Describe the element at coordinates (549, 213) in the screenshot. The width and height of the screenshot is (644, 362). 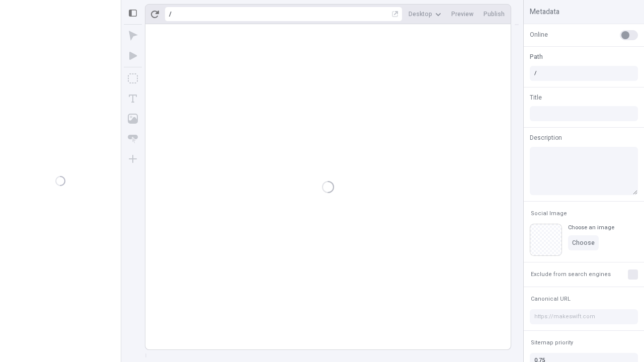
I see `span: Social Image` at that location.